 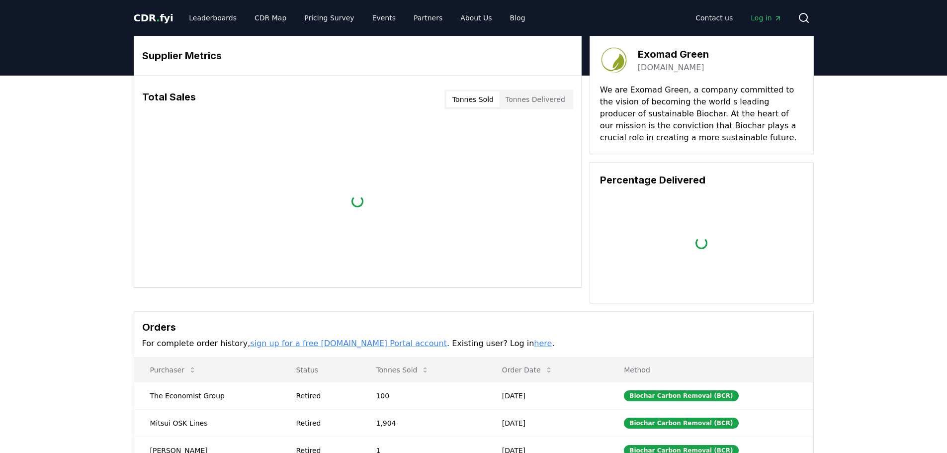 I want to click on p: Status, so click(x=320, y=370).